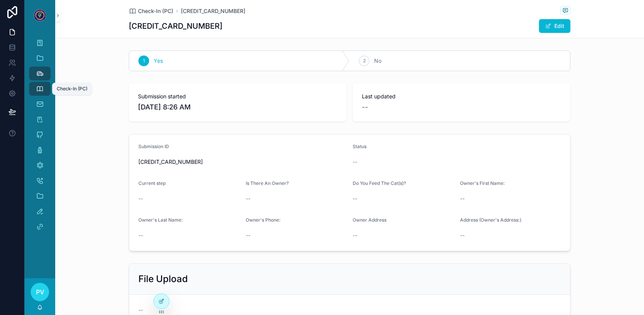  Describe the element at coordinates (158, 61) in the screenshot. I see `span: Yes` at that location.